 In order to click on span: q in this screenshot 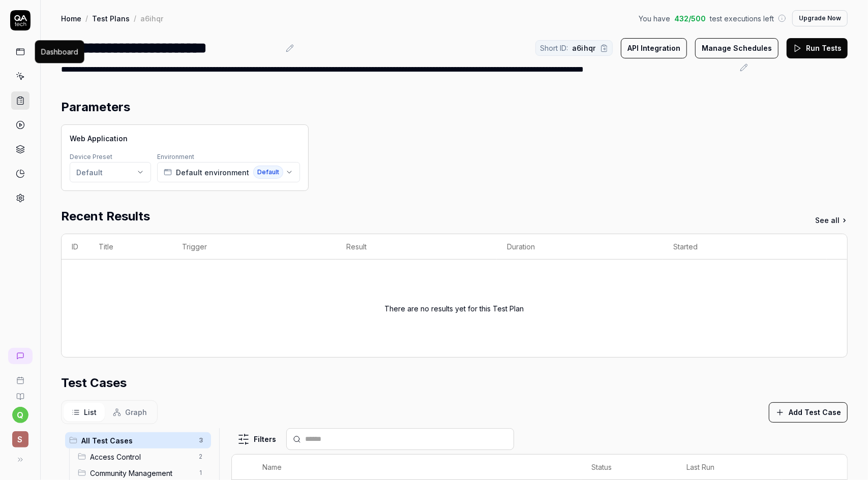, I will do `click(21, 415)`.